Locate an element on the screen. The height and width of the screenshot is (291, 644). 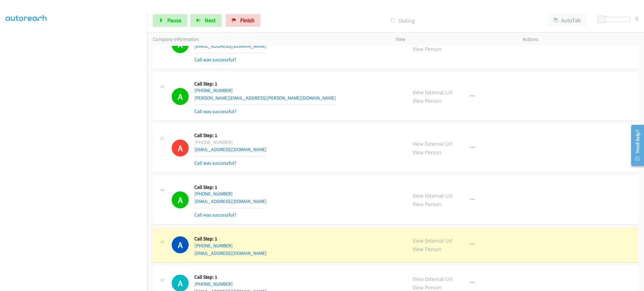
div: Need help? is located at coordinates (11, 21).